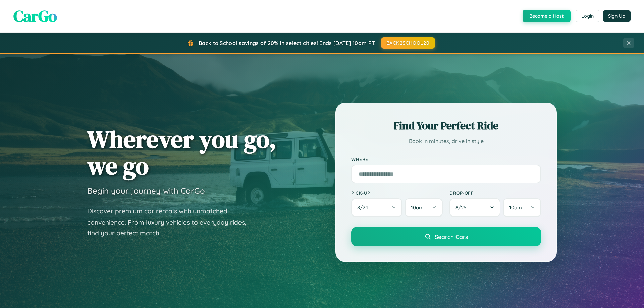 The image size is (644, 308). I want to click on p: Book in minutes, drive in style, so click(446, 141).